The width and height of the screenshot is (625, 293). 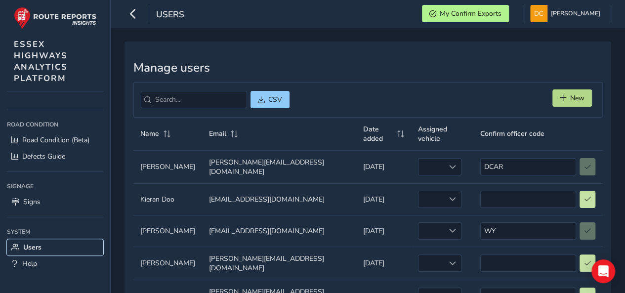 I want to click on a: CSV, so click(x=270, y=99).